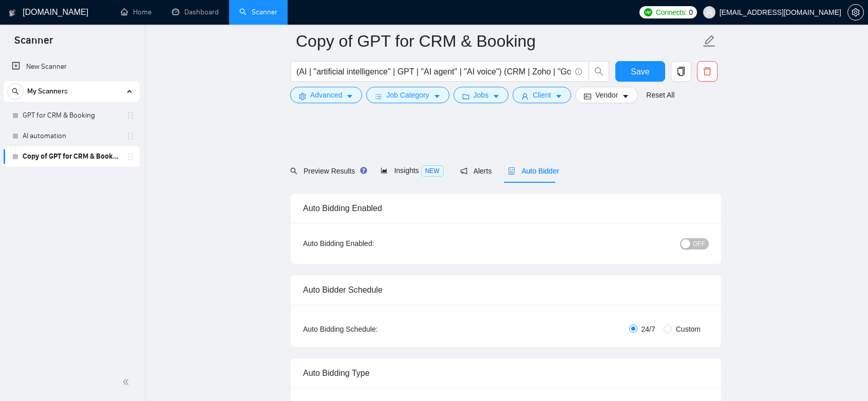  I want to click on span: Advanced, so click(326, 95).